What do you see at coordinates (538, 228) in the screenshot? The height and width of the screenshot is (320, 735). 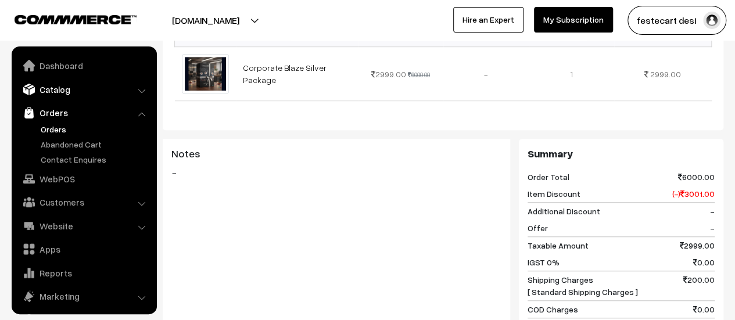 I see `span: Offer` at bounding box center [538, 228].